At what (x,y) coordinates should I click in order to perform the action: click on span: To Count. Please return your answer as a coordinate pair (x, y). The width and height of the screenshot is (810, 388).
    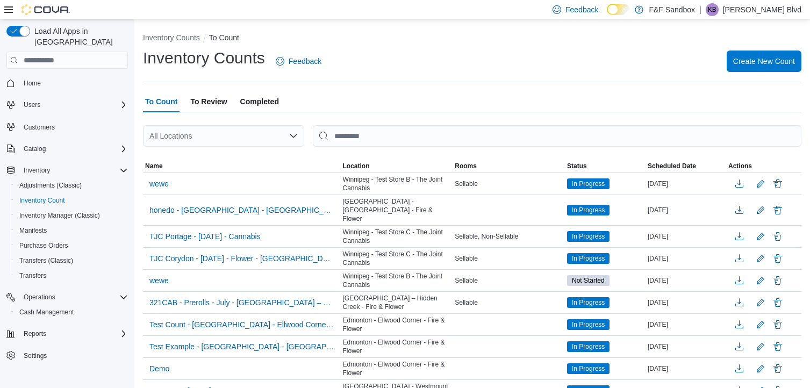
    Looking at the image, I should click on (161, 102).